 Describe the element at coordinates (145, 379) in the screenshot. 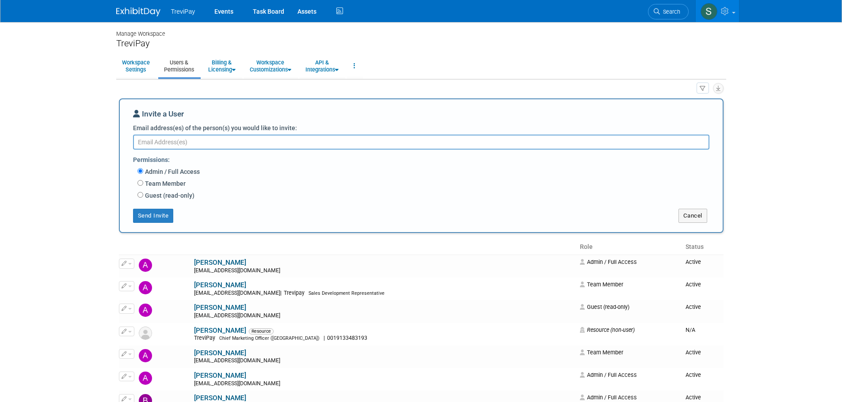

I see `img: Anthony Alvarez` at that location.